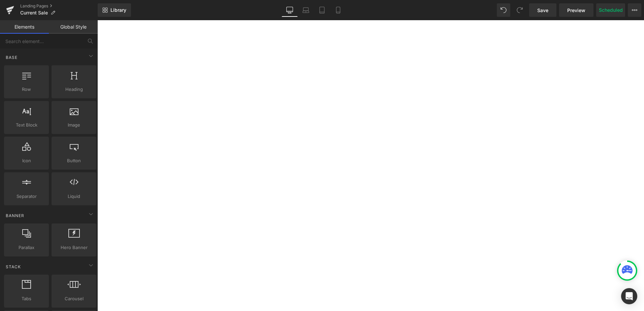 Image resolution: width=644 pixels, height=311 pixels. I want to click on a: Desktop, so click(289, 10).